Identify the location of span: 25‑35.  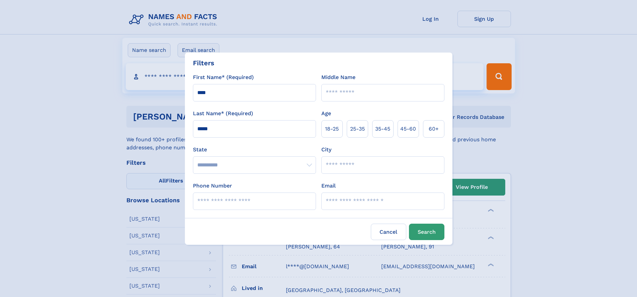
(357, 129).